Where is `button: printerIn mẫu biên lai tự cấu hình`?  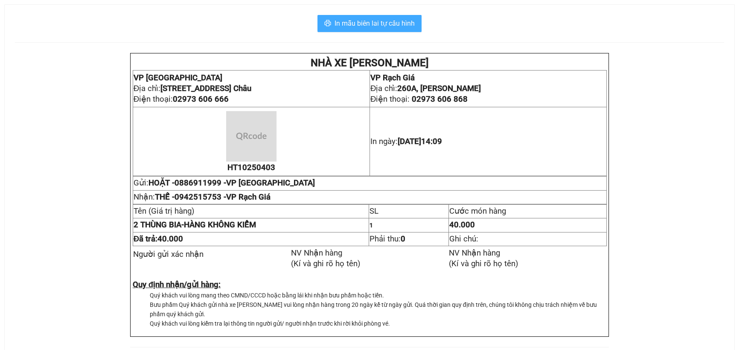
button: printerIn mẫu biên lai tự cấu hình is located at coordinates (370, 23).